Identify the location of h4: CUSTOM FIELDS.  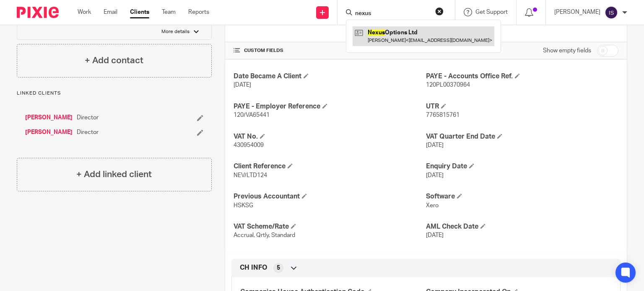
(330, 51).